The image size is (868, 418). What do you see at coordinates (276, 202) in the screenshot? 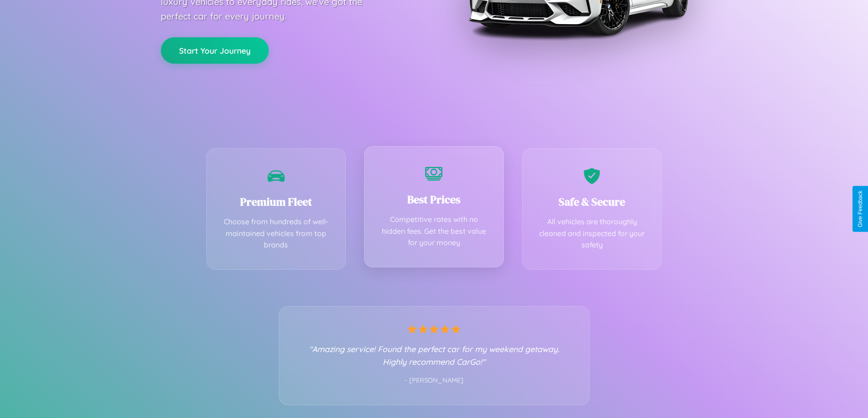
I see `h3: Premium Fleet` at bounding box center [276, 202].